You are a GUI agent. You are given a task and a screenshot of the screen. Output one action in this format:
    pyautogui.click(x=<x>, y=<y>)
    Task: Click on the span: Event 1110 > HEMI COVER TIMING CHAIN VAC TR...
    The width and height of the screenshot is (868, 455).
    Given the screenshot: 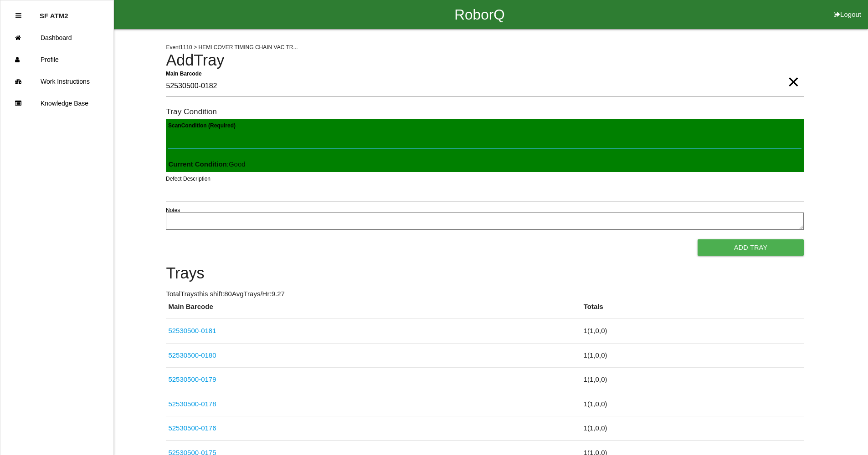 What is the action you would take?
    pyautogui.click(x=231, y=47)
    